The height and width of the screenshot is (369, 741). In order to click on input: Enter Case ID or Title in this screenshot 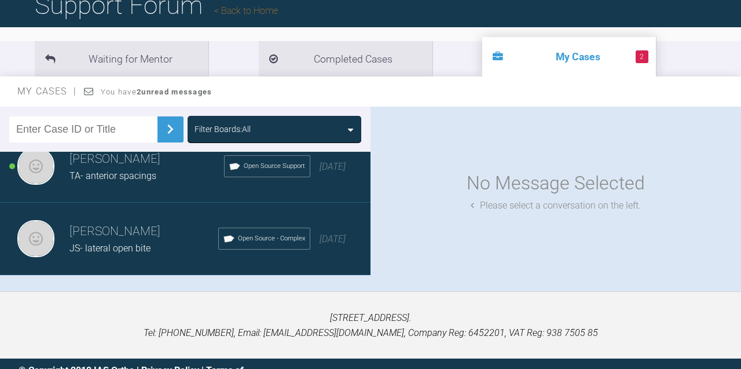, I will do `click(83, 129)`.